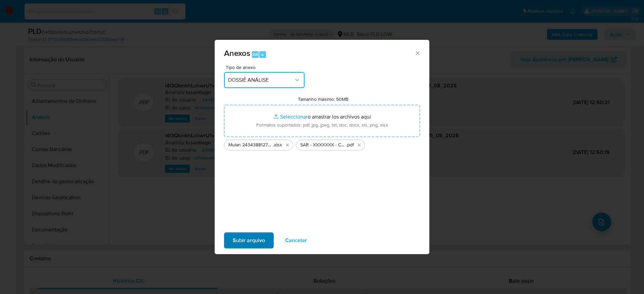 The width and height of the screenshot is (644, 294). Describe the element at coordinates (262, 54) in the screenshot. I see `span: a` at that location.